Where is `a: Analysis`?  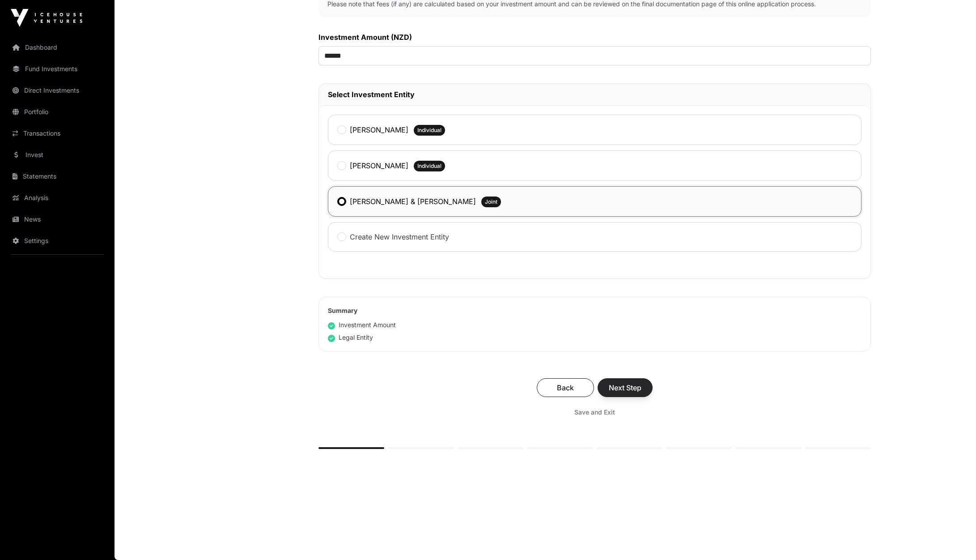 a: Analysis is located at coordinates (57, 198).